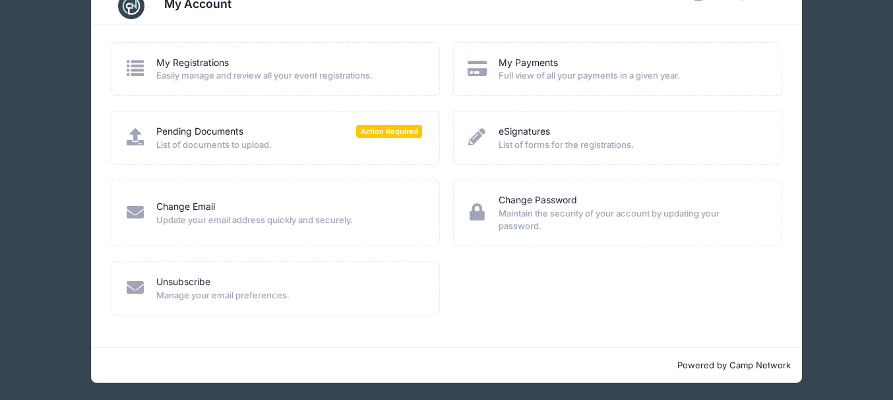 The width and height of the screenshot is (893, 400). Describe the element at coordinates (538, 200) in the screenshot. I see `a: Change Password` at that location.